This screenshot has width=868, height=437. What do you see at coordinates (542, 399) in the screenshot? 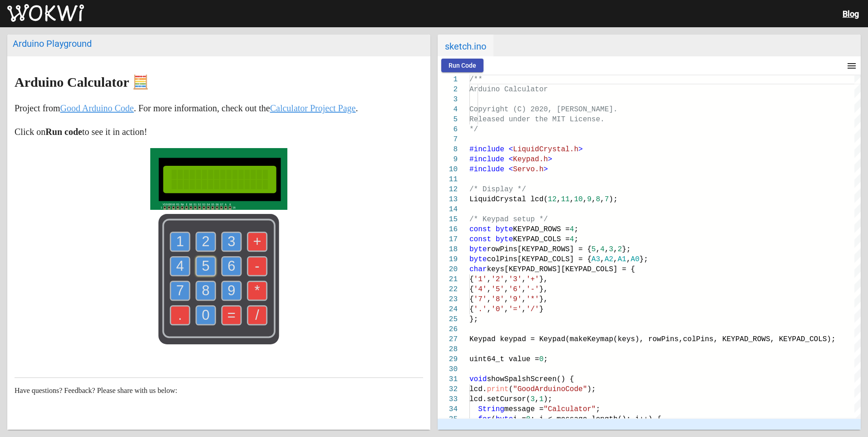
I see `span: 1` at bounding box center [542, 399].